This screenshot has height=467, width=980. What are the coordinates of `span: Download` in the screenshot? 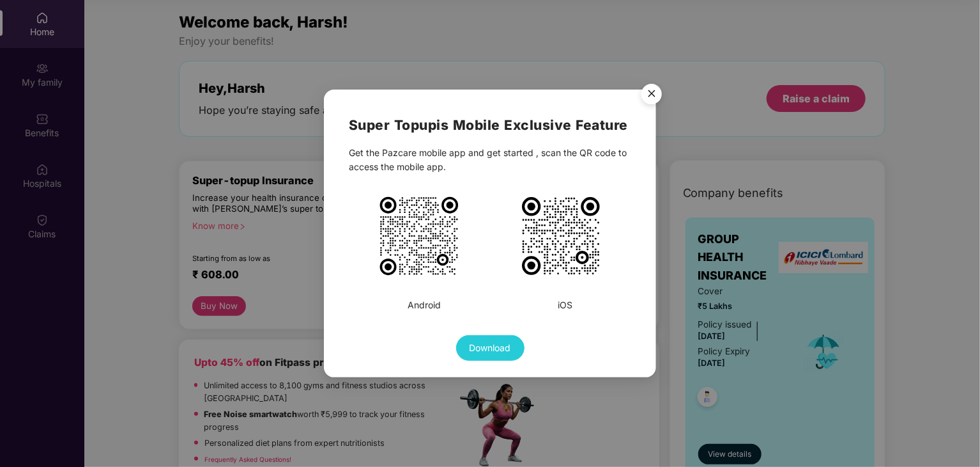 It's located at (490, 348).